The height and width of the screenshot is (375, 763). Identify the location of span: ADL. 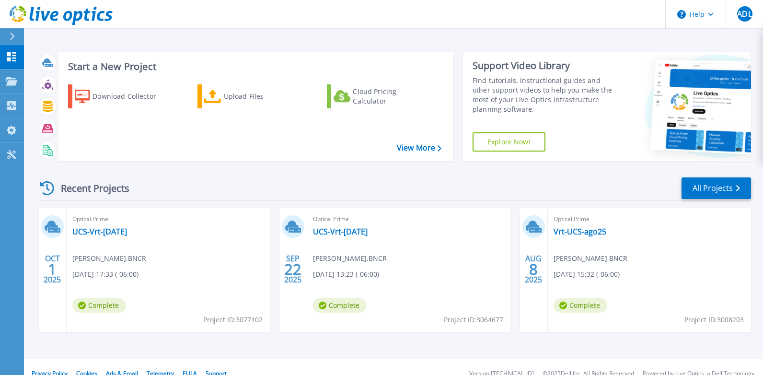
(744, 14).